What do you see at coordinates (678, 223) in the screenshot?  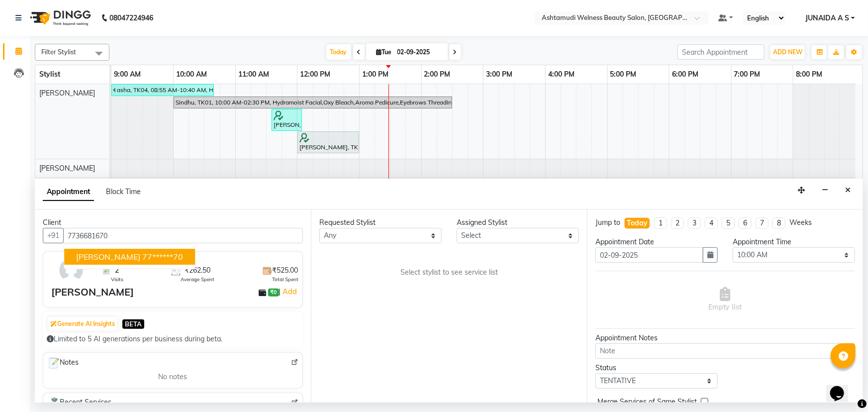 I see `li: 2` at bounding box center [678, 223].